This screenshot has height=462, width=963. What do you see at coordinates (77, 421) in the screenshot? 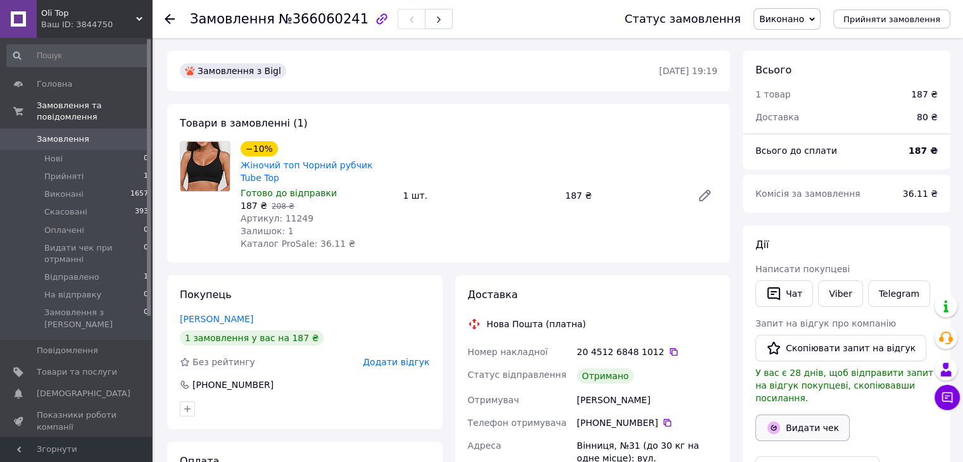
I see `span: Показники роботи компанії` at bounding box center [77, 421].